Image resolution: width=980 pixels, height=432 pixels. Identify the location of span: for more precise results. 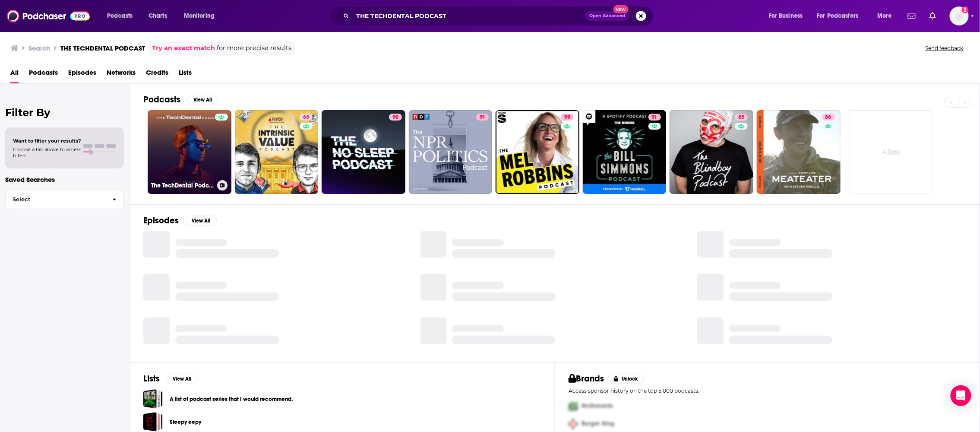
(254, 48).